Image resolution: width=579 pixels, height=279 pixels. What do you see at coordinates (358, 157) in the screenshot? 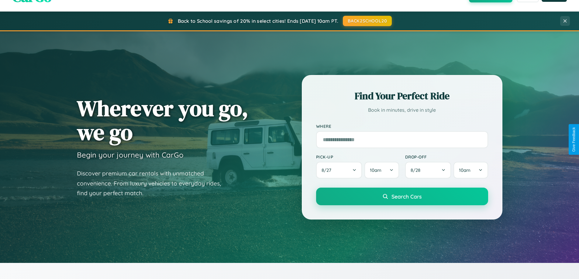
I see `label: Pick-up` at bounding box center [358, 157].